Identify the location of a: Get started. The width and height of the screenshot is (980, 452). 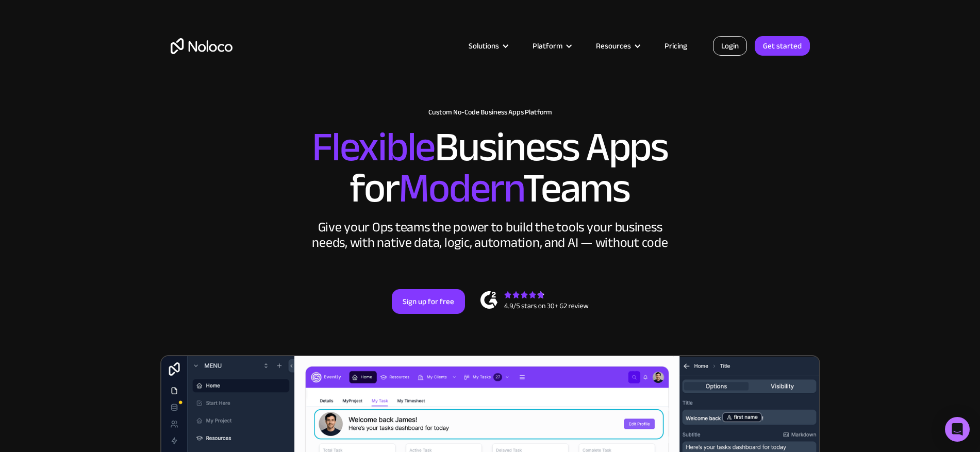
(782, 46).